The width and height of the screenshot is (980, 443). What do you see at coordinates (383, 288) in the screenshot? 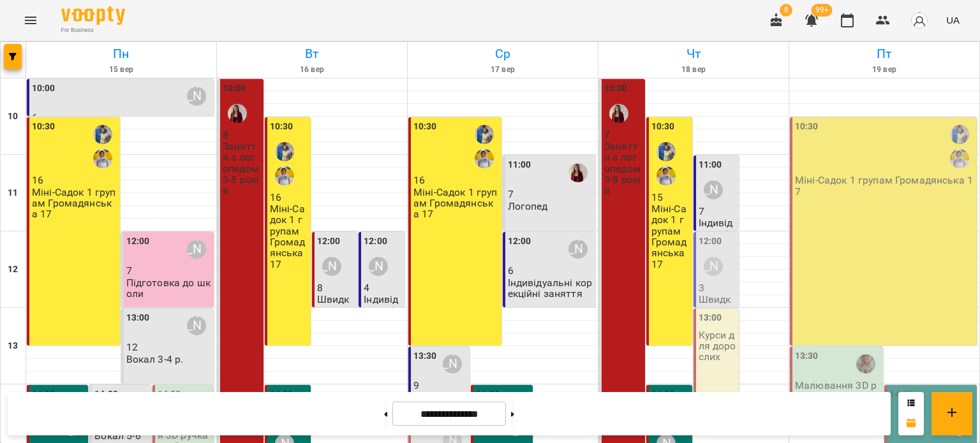
I see `p: 4` at bounding box center [383, 288].